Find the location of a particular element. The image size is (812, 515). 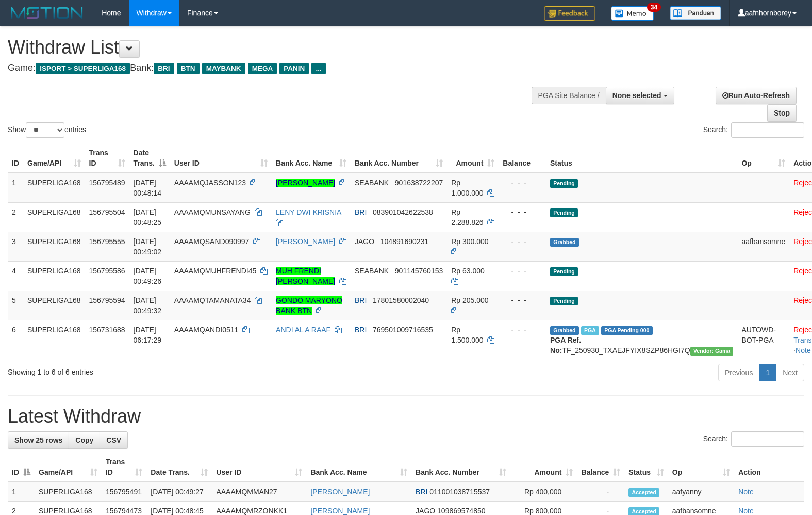

a: Next is located at coordinates (790, 372).